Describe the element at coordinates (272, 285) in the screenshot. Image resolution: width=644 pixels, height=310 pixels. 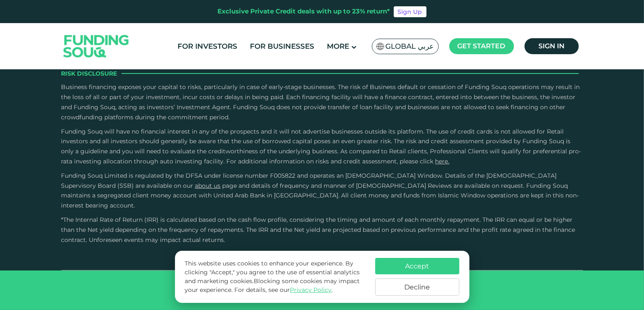
I see `span: Blocking some cookies may impact your experience.` at that location.